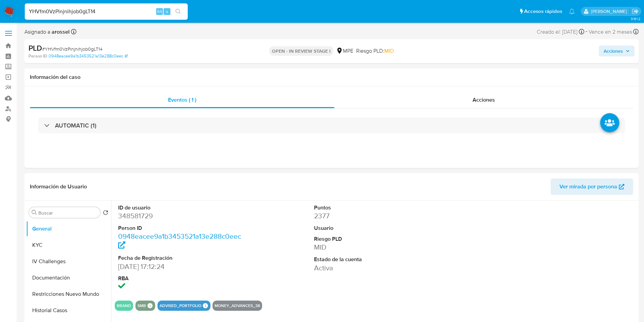 This screenshot has width=644, height=322. What do you see at coordinates (375, 51) in the screenshot?
I see `span: Riesgo PLD:` at bounding box center [375, 51].